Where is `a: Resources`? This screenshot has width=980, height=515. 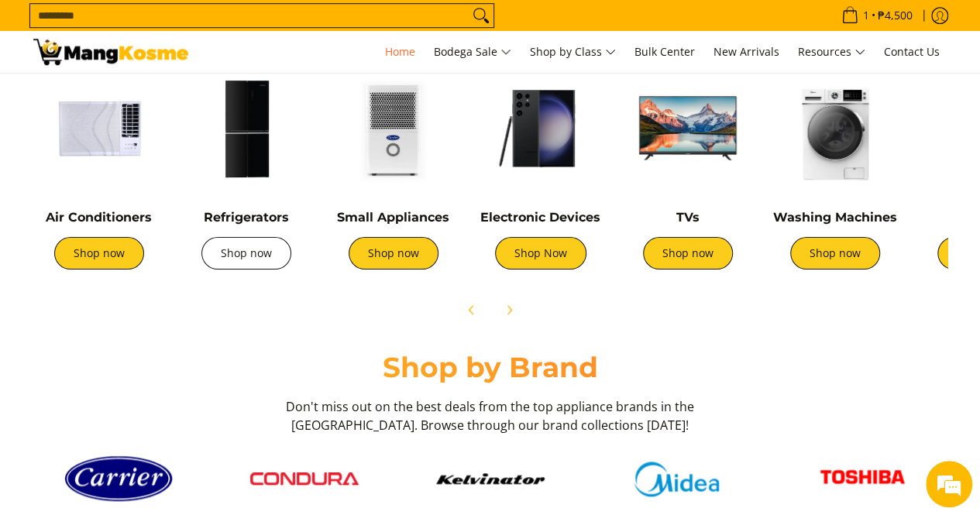
a: Resources is located at coordinates (831, 52).